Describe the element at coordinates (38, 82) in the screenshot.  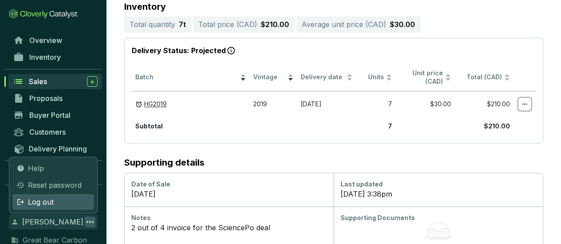
I see `span: Sales` at that location.